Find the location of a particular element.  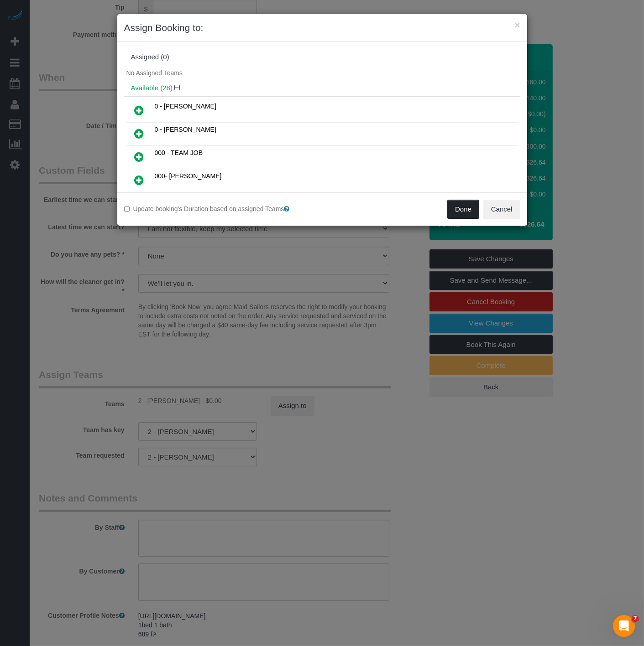

div: Assigned (0) is located at coordinates (322, 57).